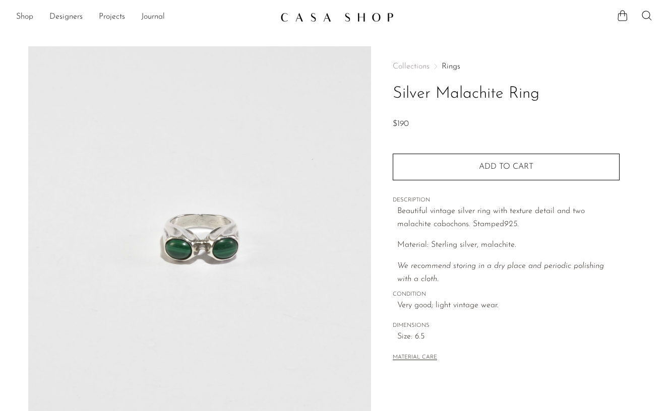 The height and width of the screenshot is (411, 669). Describe the element at coordinates (401, 124) in the screenshot. I see `span: $190` at that location.